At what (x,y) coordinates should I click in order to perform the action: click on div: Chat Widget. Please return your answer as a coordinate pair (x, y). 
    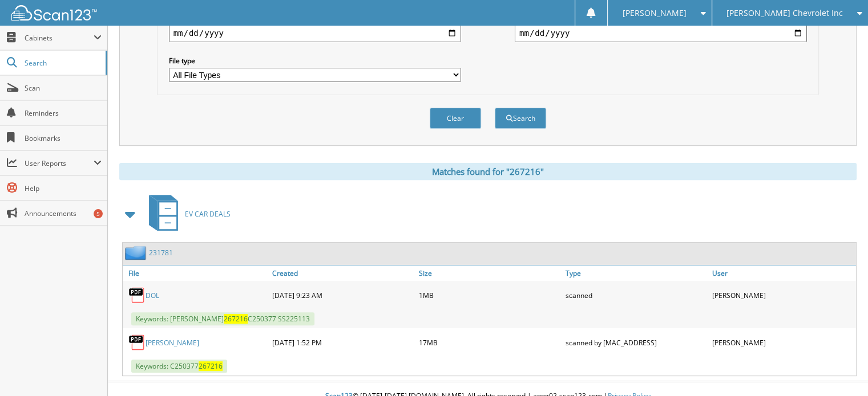
    Looking at the image, I should click on (840, 368).